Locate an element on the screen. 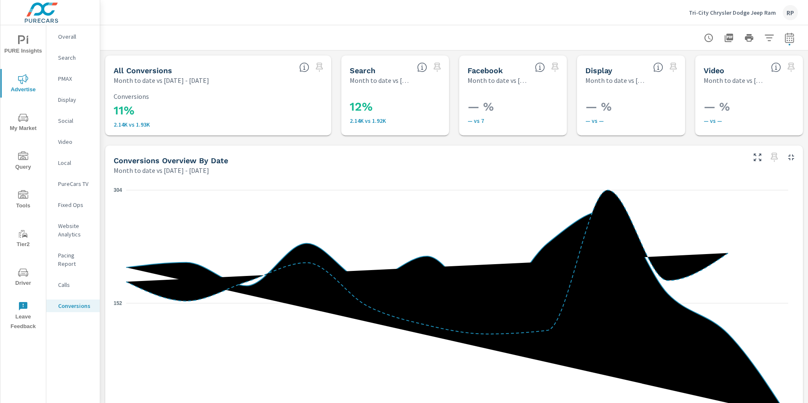 Image resolution: width=808 pixels, height=403 pixels. span: My Market is located at coordinates (23, 123).